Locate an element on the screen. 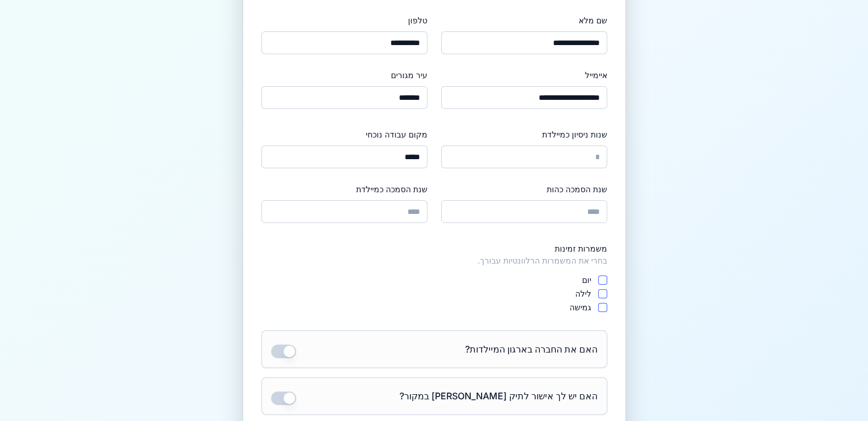  font: האם את החברה בארגון המיילדות? is located at coordinates (531, 350).